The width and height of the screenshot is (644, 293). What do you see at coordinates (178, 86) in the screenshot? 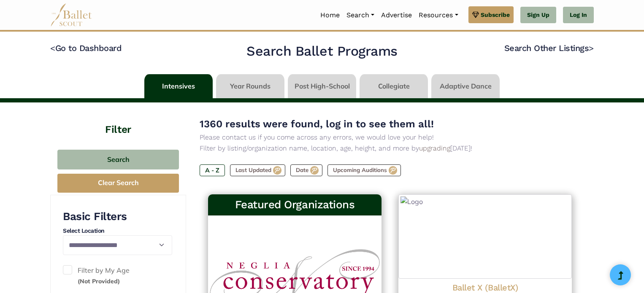
I see `li: Intensives` at bounding box center [178, 86].